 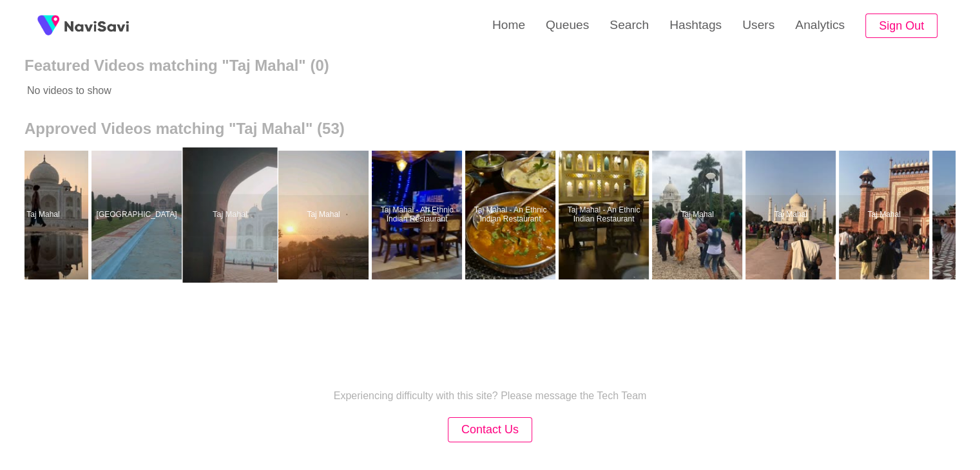 What do you see at coordinates (901, 26) in the screenshot?
I see `button: Sign Out` at bounding box center [901, 26].